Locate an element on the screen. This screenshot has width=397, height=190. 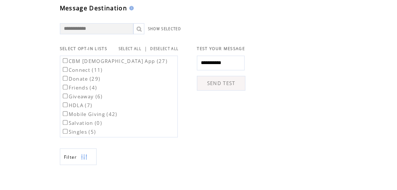
input: Connect (11) is located at coordinates (65, 69).